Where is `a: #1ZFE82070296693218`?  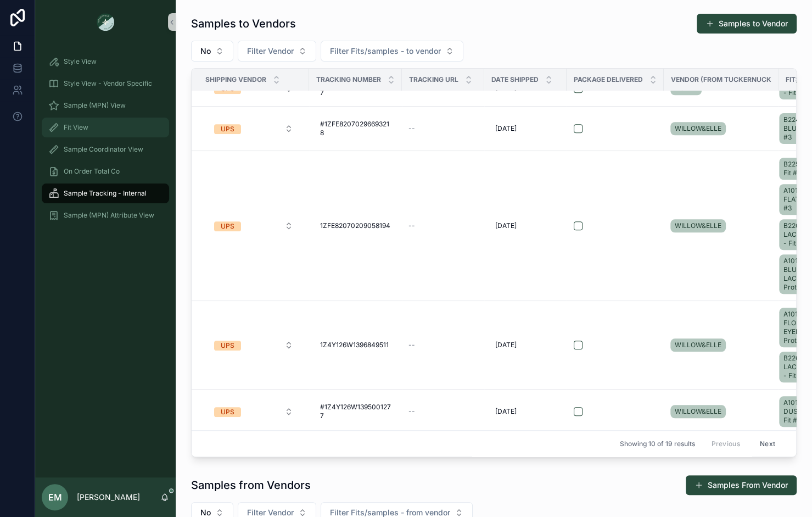
a: #1ZFE82070296693218 is located at coordinates (355, 129).